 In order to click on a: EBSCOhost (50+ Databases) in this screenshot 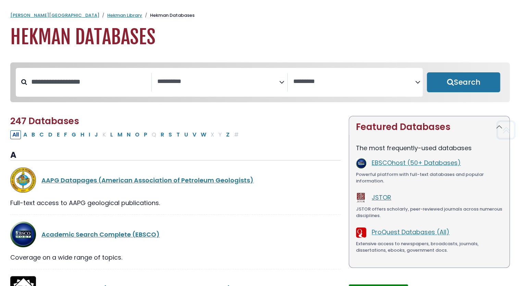, I will do `click(416, 162)`.